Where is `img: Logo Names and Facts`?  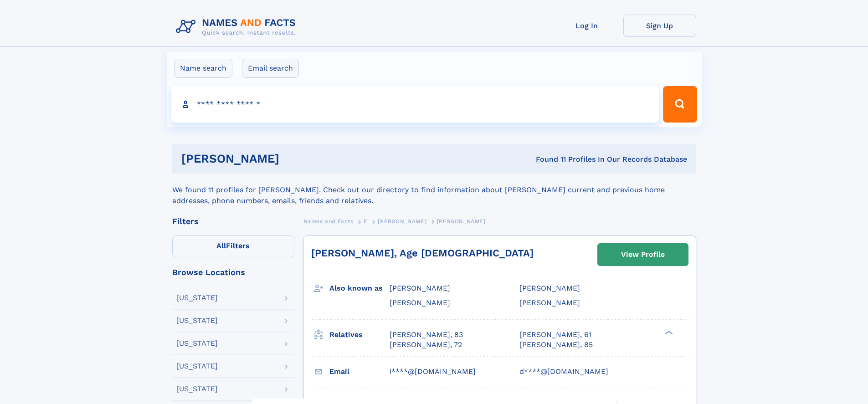
img: Logo Names and Facts is located at coordinates (238, 27).